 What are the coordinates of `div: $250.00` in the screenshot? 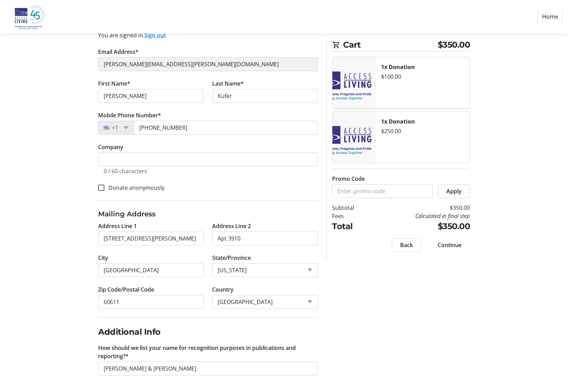 It's located at (423, 132).